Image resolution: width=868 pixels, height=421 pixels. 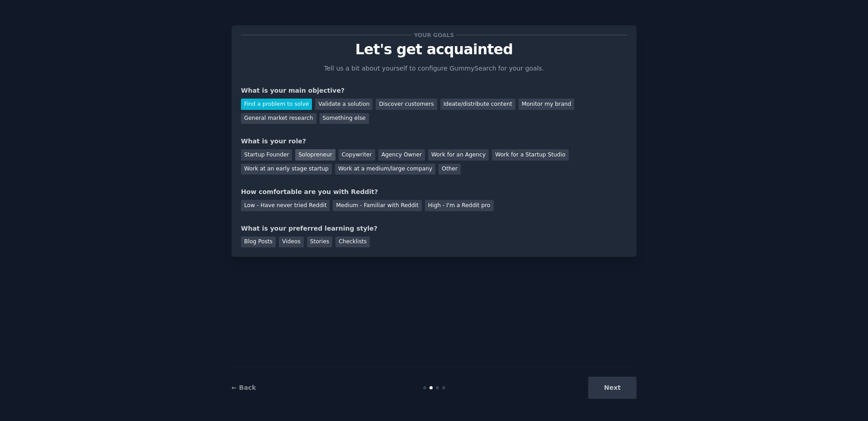 I want to click on div: Discover customers, so click(x=406, y=104).